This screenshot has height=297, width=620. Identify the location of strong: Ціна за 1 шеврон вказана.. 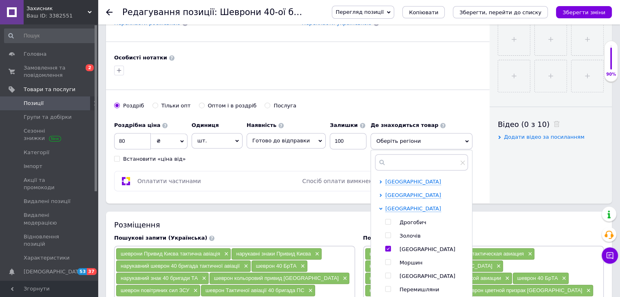
(42, 84).